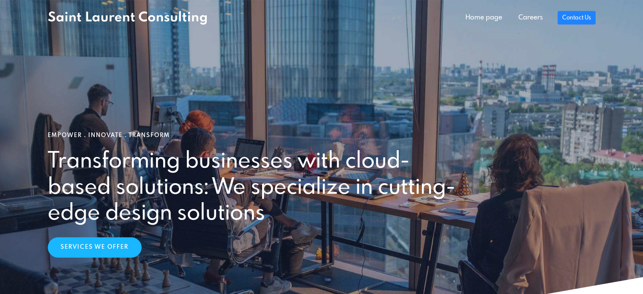 The height and width of the screenshot is (294, 643). I want to click on h2: Transforming businesses with cloud-based solutions: We specialize in cutting-edge design solutions, so click(253, 188).